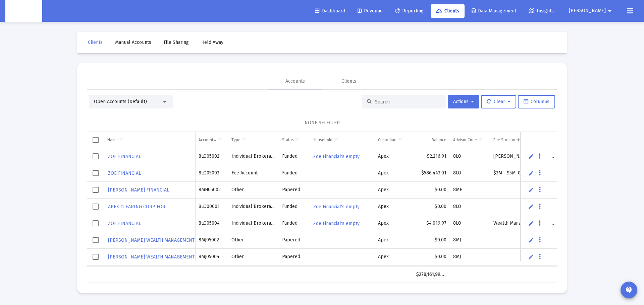 This screenshot has width=644, height=305. What do you see at coordinates (400, 140) in the screenshot?
I see `span: Show filter options for column 'Custodian'` at bounding box center [400, 140].